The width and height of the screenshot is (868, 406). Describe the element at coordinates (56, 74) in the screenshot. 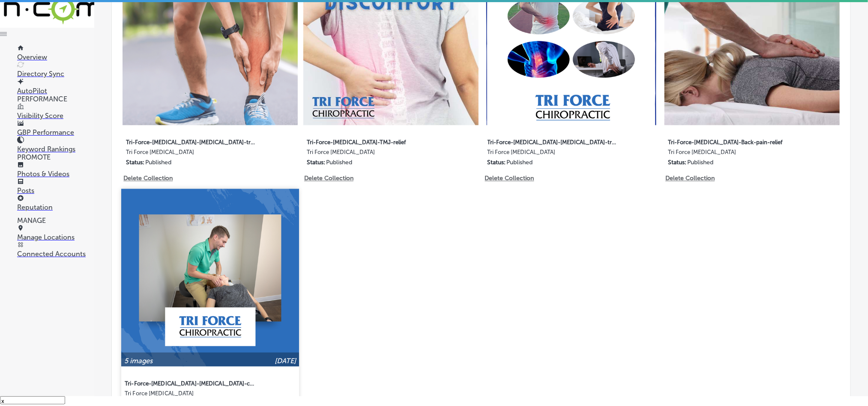

I see `p: Directory Sync` at that location.